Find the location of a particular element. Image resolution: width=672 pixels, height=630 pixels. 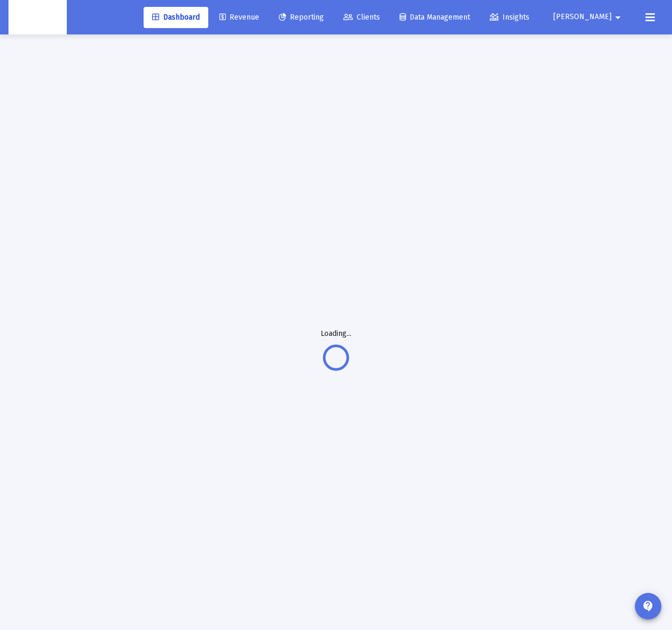

span: Insights is located at coordinates (509, 17).